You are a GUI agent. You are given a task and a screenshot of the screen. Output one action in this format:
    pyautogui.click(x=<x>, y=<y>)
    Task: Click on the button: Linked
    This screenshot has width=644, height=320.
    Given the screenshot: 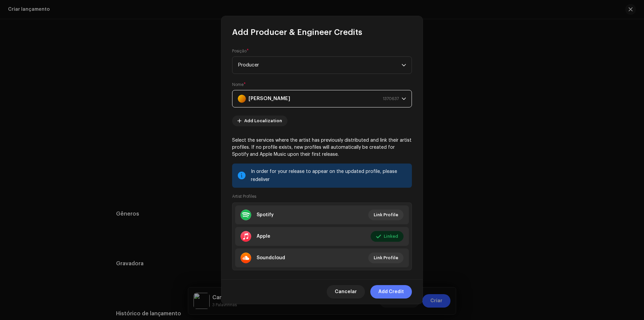 What is the action you would take?
    pyautogui.click(x=387, y=236)
    